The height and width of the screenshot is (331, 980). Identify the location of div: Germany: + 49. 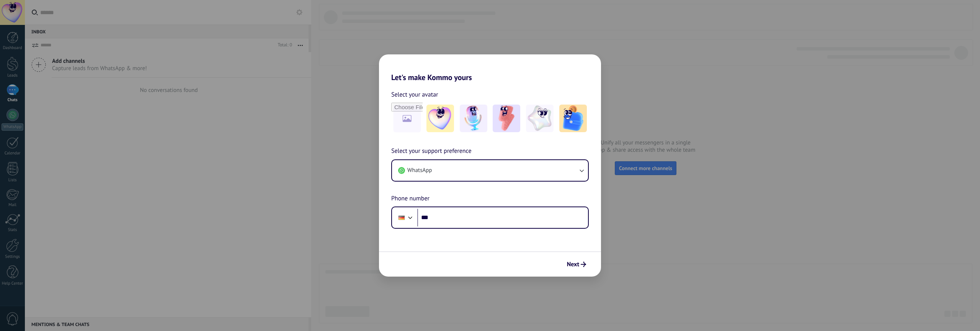
(402, 217).